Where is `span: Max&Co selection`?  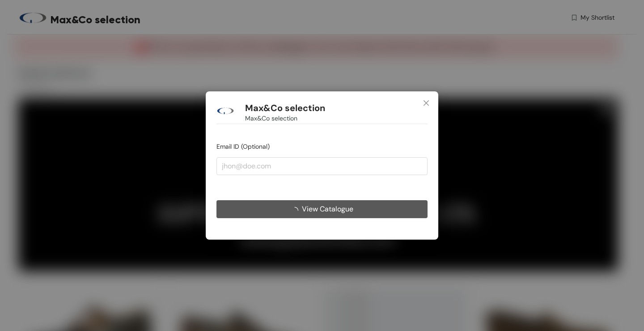
span: Max&Co selection is located at coordinates (271, 118).